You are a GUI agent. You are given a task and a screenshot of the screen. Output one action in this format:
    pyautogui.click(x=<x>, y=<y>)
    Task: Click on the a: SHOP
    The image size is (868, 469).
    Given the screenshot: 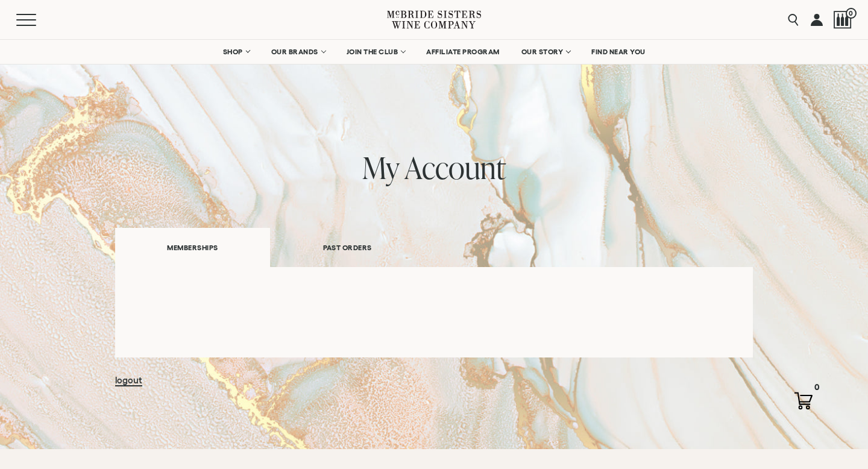 What is the action you would take?
    pyautogui.click(x=236, y=52)
    